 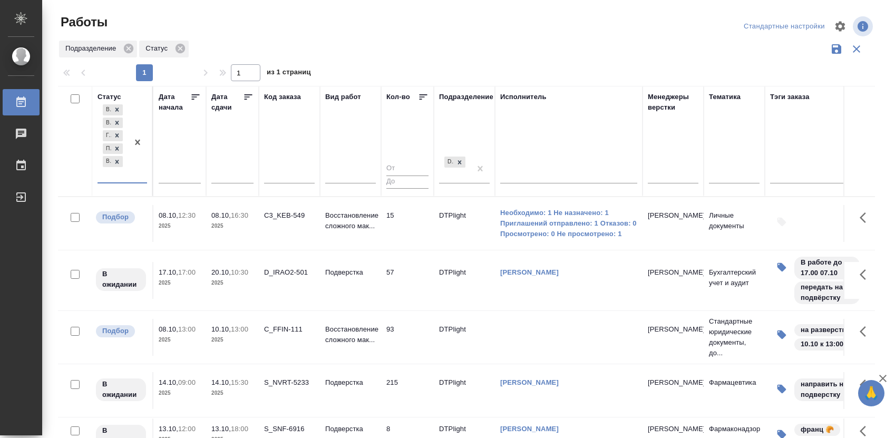 What do you see at coordinates (827, 293) in the screenshot?
I see `p: передать на подвёрстку` at bounding box center [827, 293].